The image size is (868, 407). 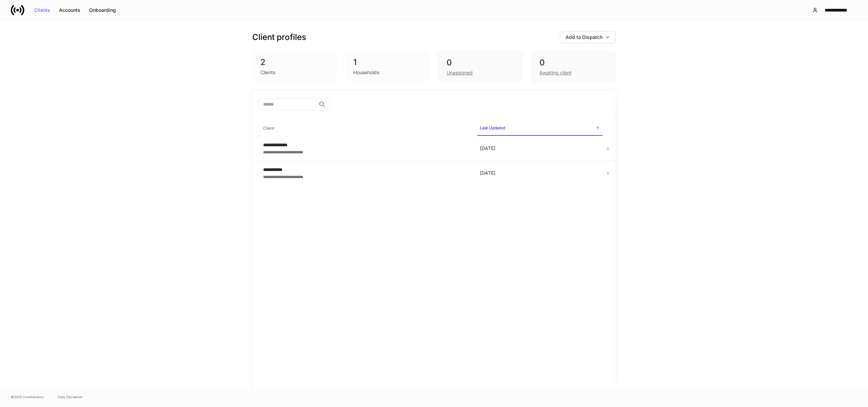 What do you see at coordinates (588, 37) in the screenshot?
I see `button: Add to Dispatch` at bounding box center [588, 37].